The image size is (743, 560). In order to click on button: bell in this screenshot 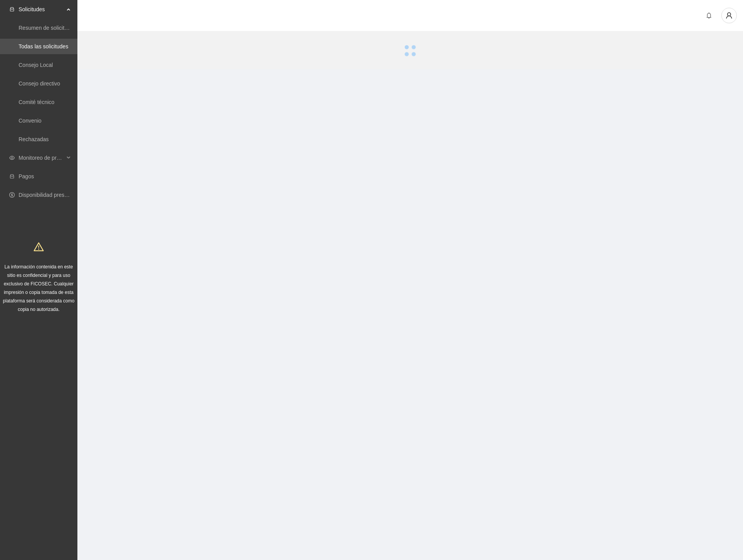, I will do `click(709, 16)`.